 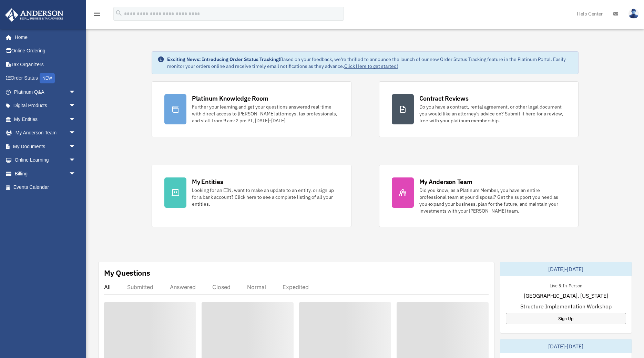 What do you see at coordinates (296, 287) in the screenshot?
I see `div: Expedited` at bounding box center [296, 287].